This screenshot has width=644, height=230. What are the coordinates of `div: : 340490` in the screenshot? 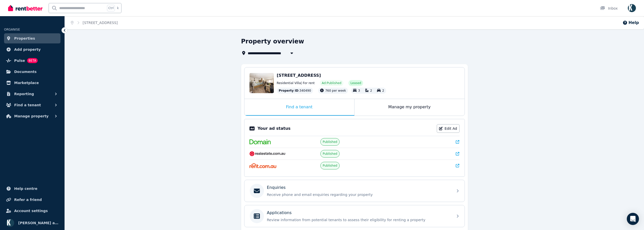 It's located at (295, 91).